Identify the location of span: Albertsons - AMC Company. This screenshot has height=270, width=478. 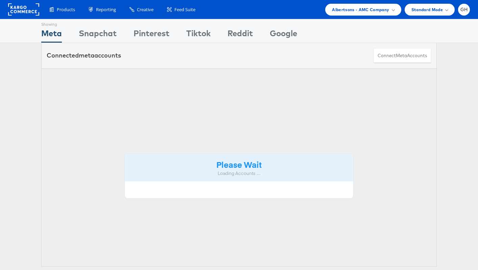
(361, 9).